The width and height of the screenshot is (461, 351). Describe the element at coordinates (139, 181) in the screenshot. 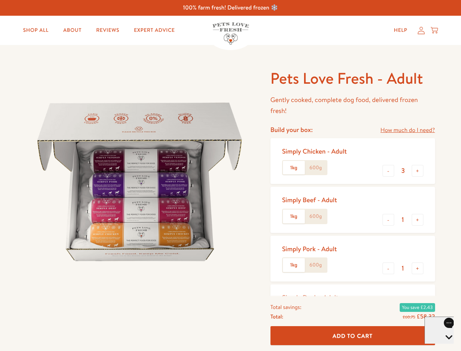

I see `img: Pets Love Fresh - Adult` at that location.